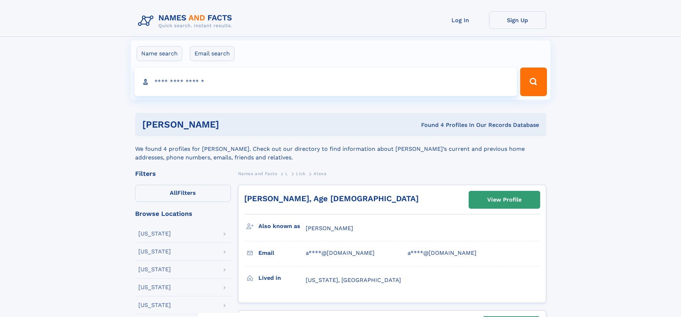 The image size is (681, 317). What do you see at coordinates (504, 200) in the screenshot?
I see `div: View Profile` at bounding box center [504, 200].